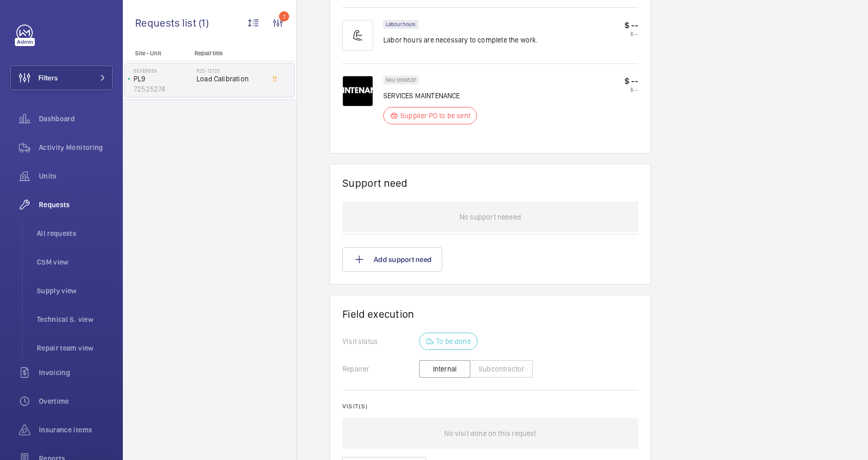 This screenshot has height=460, width=868. Describe the element at coordinates (358, 35) in the screenshot. I see `img: muscle-sm.svg` at that location.